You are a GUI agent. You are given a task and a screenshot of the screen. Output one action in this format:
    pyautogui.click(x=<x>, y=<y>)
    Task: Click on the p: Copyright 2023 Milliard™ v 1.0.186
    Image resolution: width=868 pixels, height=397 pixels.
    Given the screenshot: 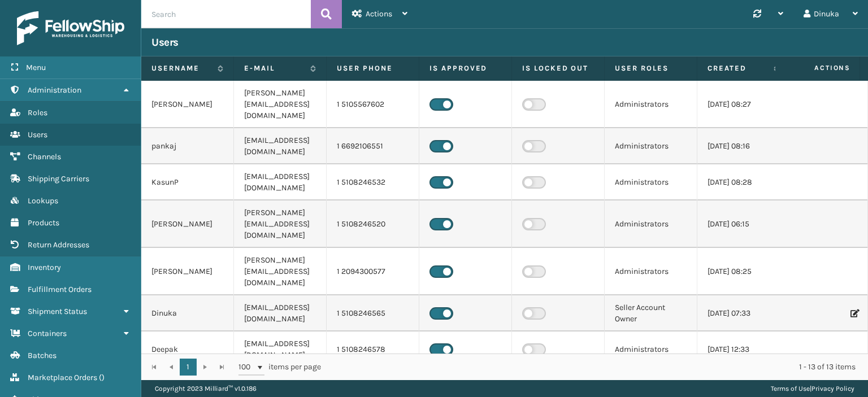 What is the action you would take?
    pyautogui.click(x=206, y=388)
    